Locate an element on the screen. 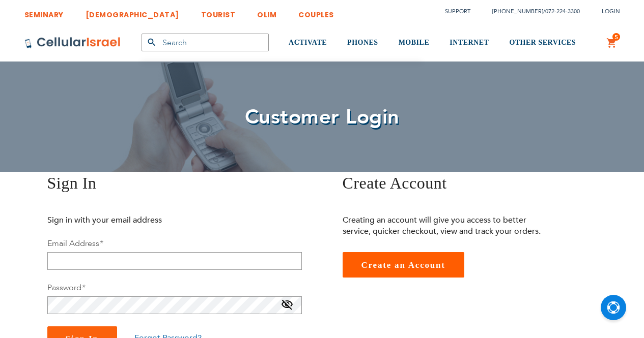  span: Create Account is located at coordinates (395, 183).